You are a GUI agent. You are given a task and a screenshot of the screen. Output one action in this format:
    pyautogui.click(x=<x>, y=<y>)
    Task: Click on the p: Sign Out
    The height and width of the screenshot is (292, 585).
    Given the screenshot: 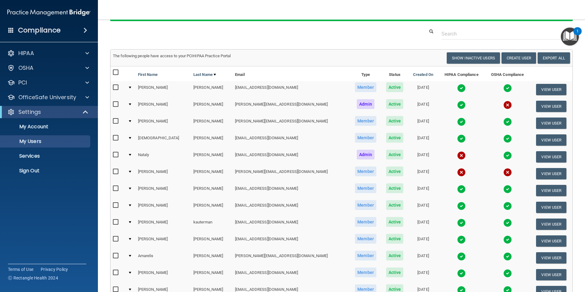 What is the action you would take?
    pyautogui.click(x=46, y=171)
    